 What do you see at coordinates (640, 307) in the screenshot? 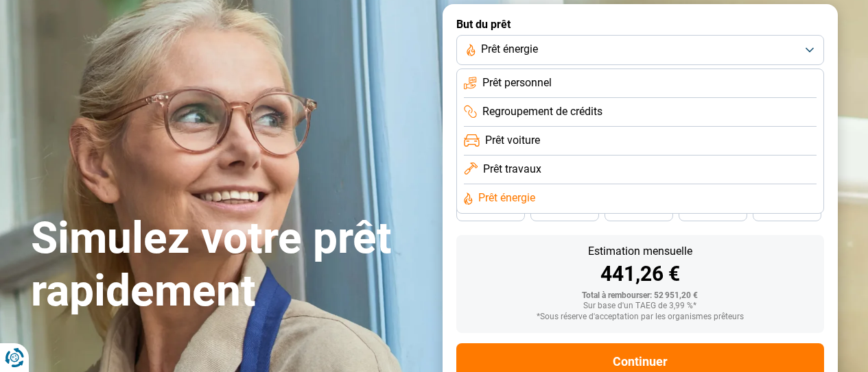
I see `div: Sur base d'un TAEG de 3,99 %*` at bounding box center [640, 307].